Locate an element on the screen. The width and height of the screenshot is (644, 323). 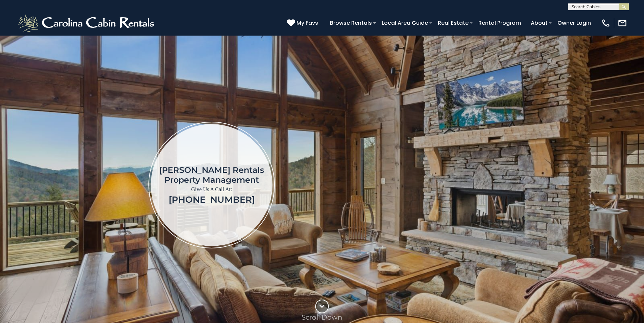
img: mail-regular-white.png is located at coordinates (623, 23).